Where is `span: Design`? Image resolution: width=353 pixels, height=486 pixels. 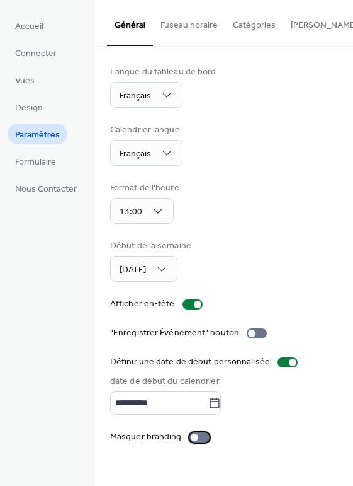 span: Design is located at coordinates (29, 108).